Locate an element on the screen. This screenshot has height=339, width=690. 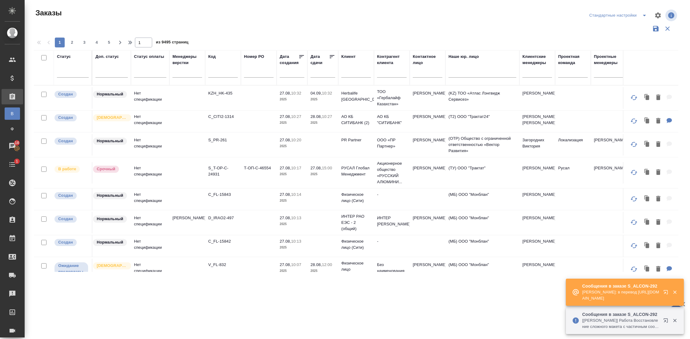
p: KZH_HK-435 is located at coordinates (223, 93).